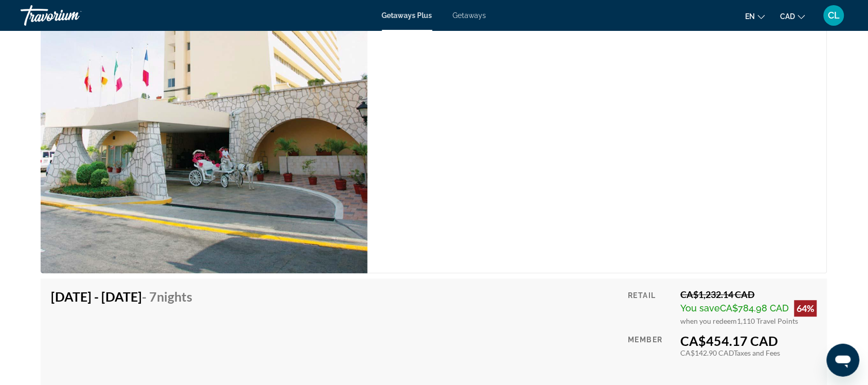 The width and height of the screenshot is (868, 385). What do you see at coordinates (174, 296) in the screenshot?
I see `span: Nights` at bounding box center [174, 296].